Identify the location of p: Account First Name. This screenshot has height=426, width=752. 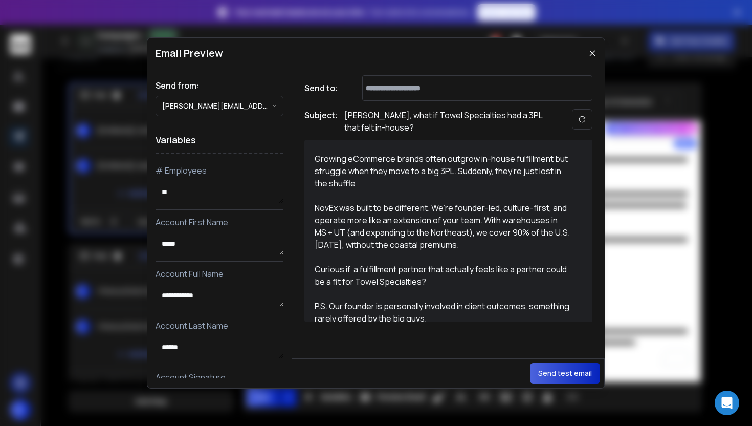
(219, 222).